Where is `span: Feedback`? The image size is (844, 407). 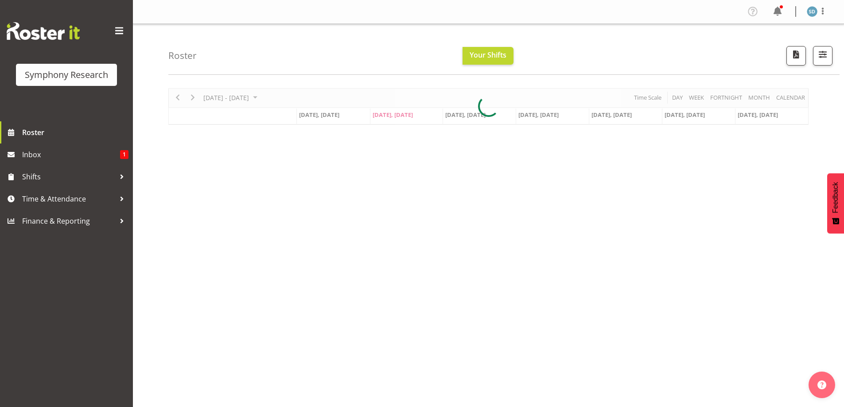
span: Feedback is located at coordinates (836, 198).